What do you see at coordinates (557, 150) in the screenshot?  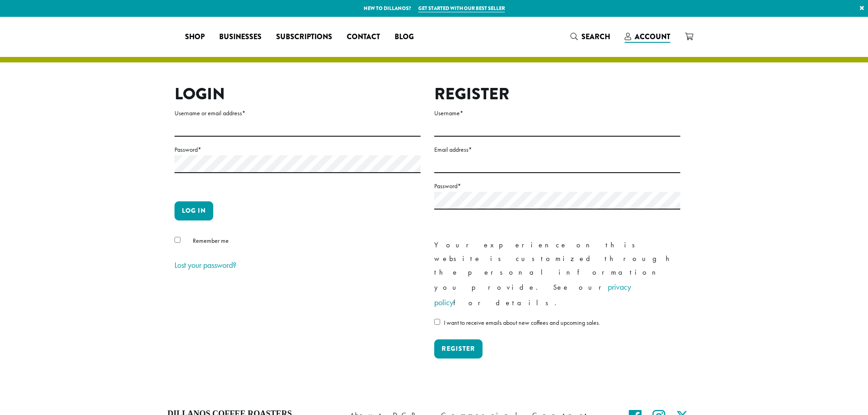 I see `label: Email address` at bounding box center [557, 150].